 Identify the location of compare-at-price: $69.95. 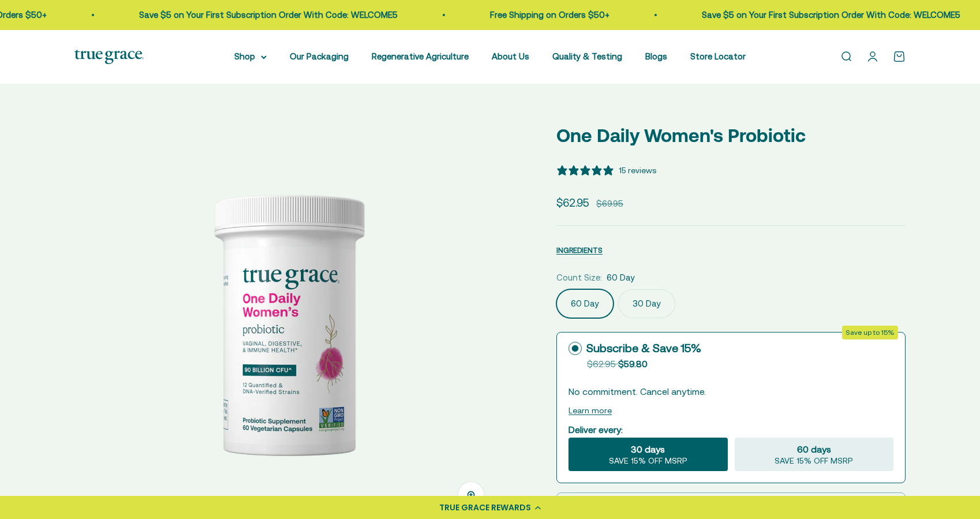
(609, 204).